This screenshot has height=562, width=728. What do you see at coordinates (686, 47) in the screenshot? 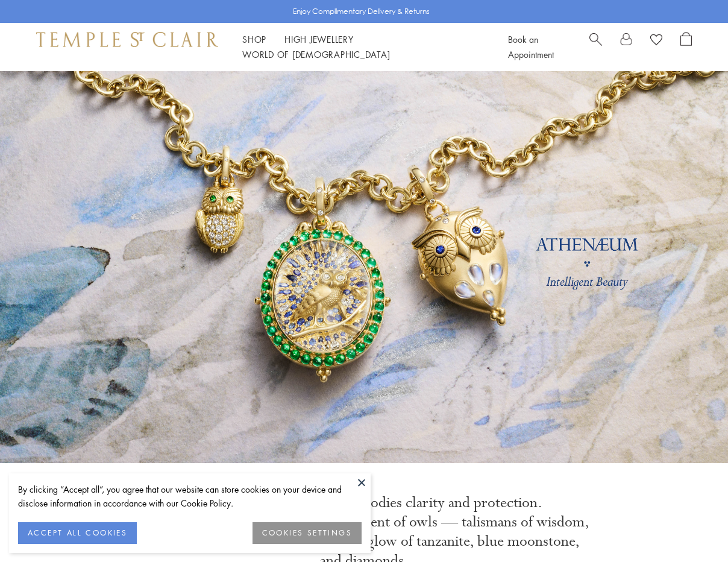
I see `a: Open Shopping Bag` at bounding box center [686, 47].